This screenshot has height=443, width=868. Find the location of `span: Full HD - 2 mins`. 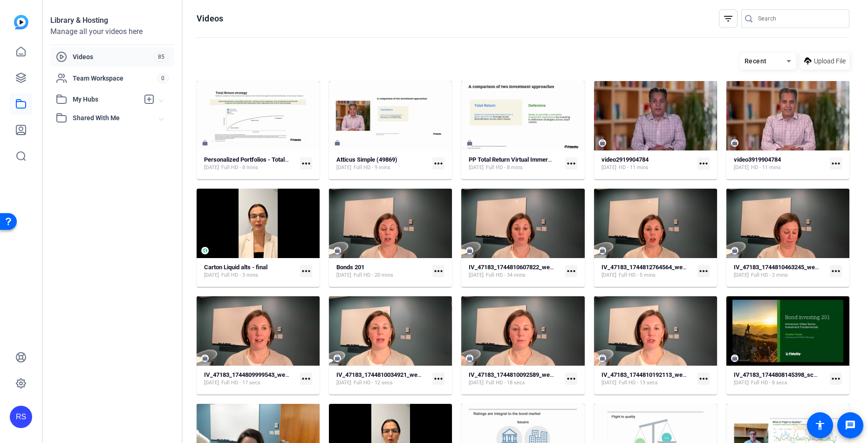

span: Full HD - 2 mins is located at coordinates (769, 275).